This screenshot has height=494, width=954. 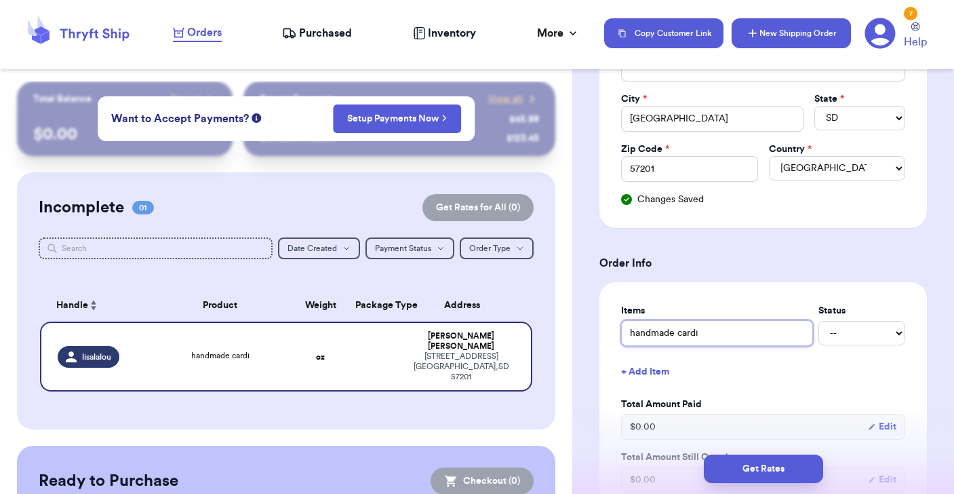 What do you see at coordinates (72, 305) in the screenshot?
I see `span: Handle` at bounding box center [72, 305].